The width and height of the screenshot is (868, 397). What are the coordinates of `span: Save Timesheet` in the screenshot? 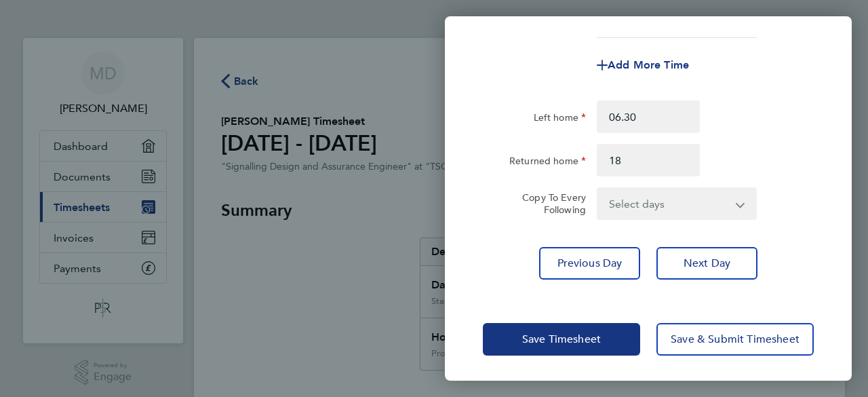 It's located at (561, 340).